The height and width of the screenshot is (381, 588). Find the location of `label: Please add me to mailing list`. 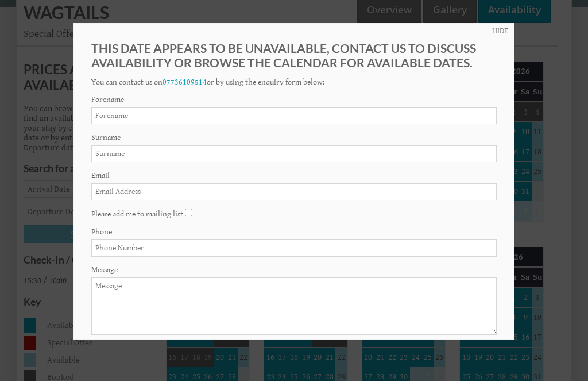

label: Please add me to mailing list is located at coordinates (137, 214).